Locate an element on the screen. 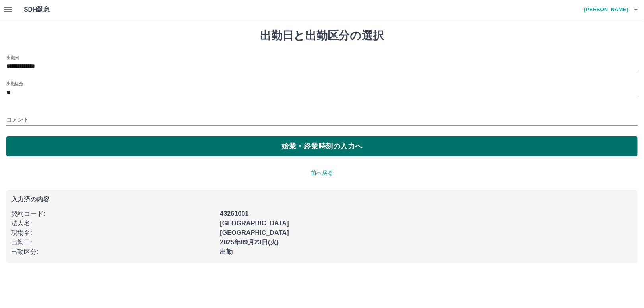 Image resolution: width=644 pixels, height=308 pixels. b: 2025年09月23日(火) is located at coordinates (249, 242).